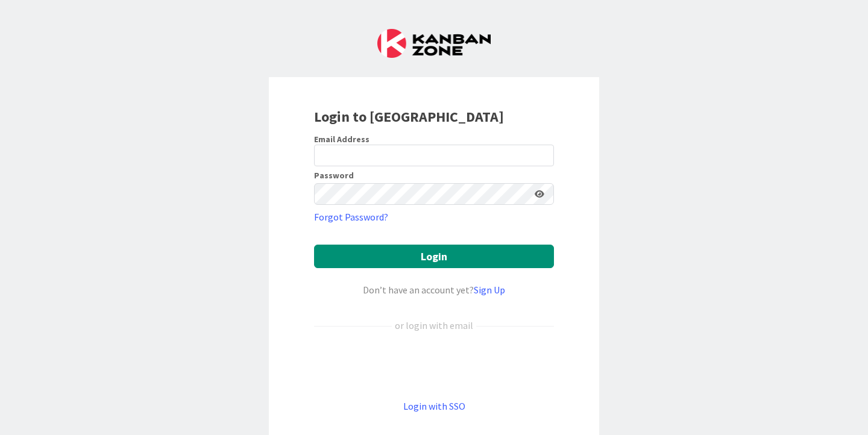 The image size is (868, 435). What do you see at coordinates (434, 290) in the screenshot?
I see `div: Don’t have an account yet?` at bounding box center [434, 290].